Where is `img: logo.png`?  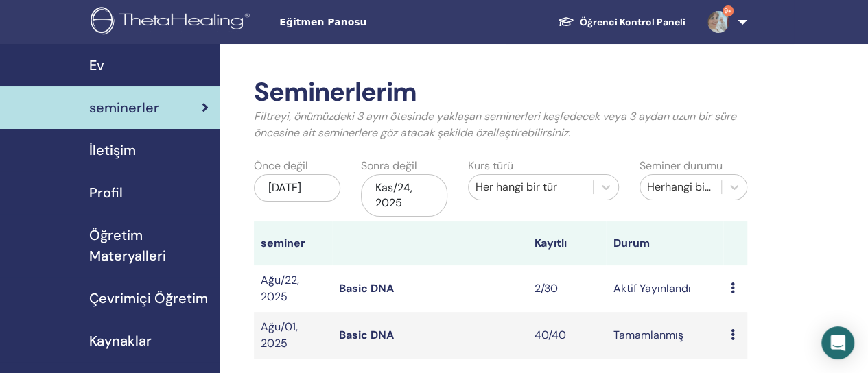
img: logo.png is located at coordinates (173, 22).